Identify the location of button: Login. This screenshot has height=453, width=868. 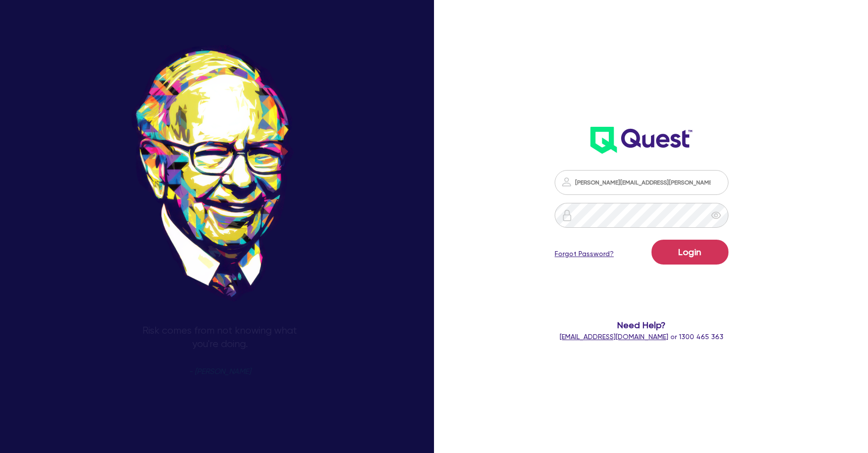
(689, 252).